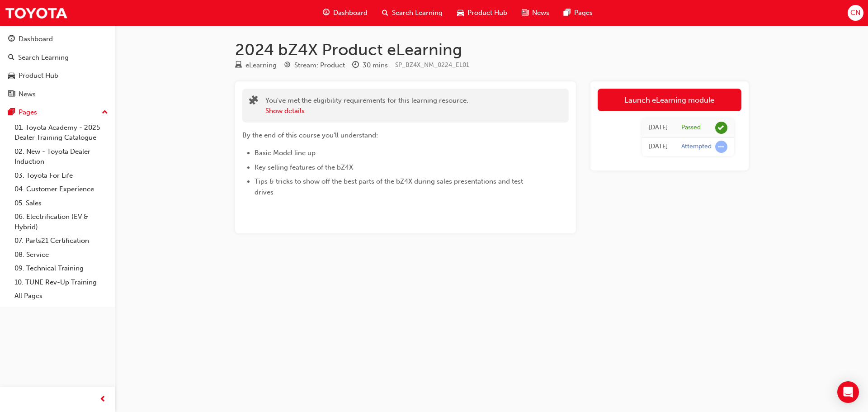 The width and height of the screenshot is (868, 412). Describe the element at coordinates (855, 13) in the screenshot. I see `span: CN` at that location.